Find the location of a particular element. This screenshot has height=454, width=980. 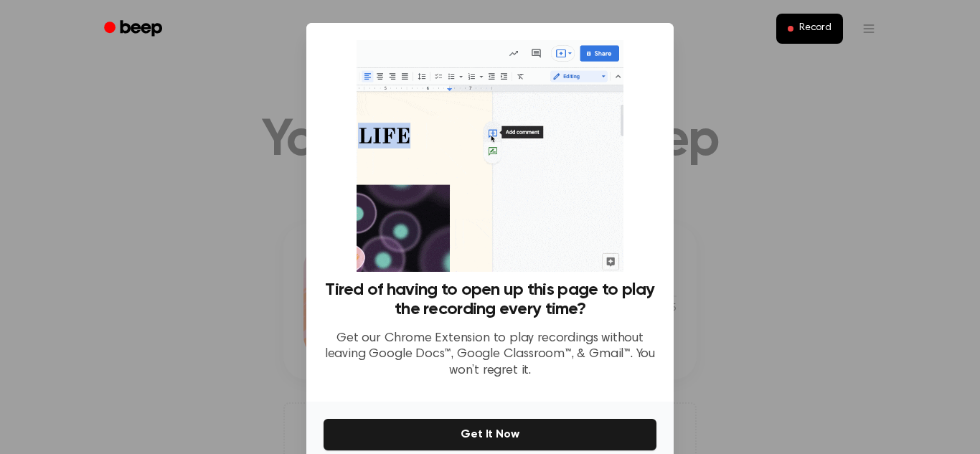

button: Record is located at coordinates (809, 29).